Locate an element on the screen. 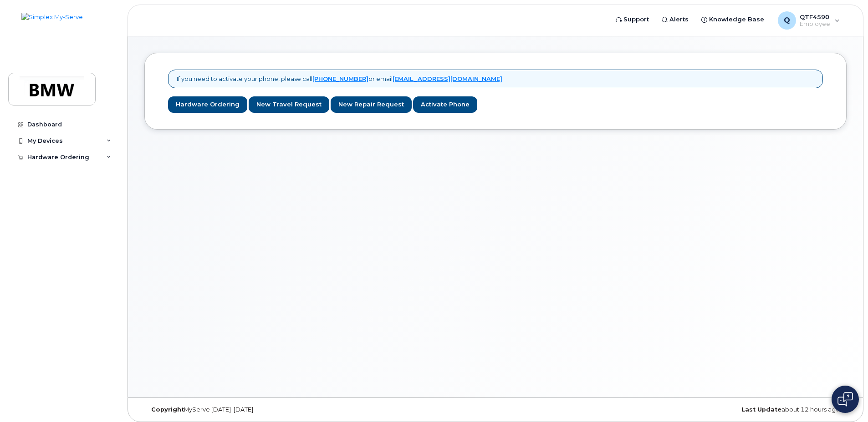 This screenshot has width=868, height=422. p: If you need to activate your phone, please call or email is located at coordinates (339, 79).